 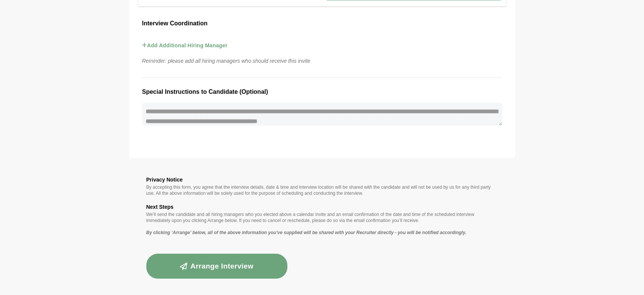 I want to click on p: By clicking ‘Arrange’ below, all of the above information you’ve supplied will be shared with you..., so click(x=322, y=233).